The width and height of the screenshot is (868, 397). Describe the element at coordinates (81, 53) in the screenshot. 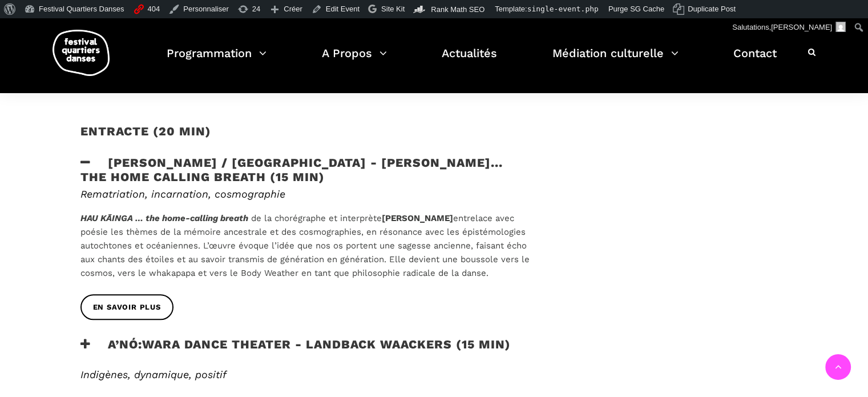

I see `img: logo-fqd-med` at that location.